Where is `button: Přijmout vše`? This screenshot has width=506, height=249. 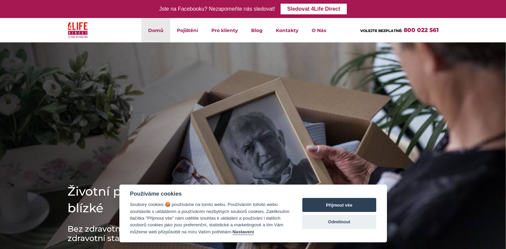 button: Přijmout vše is located at coordinates (339, 205).